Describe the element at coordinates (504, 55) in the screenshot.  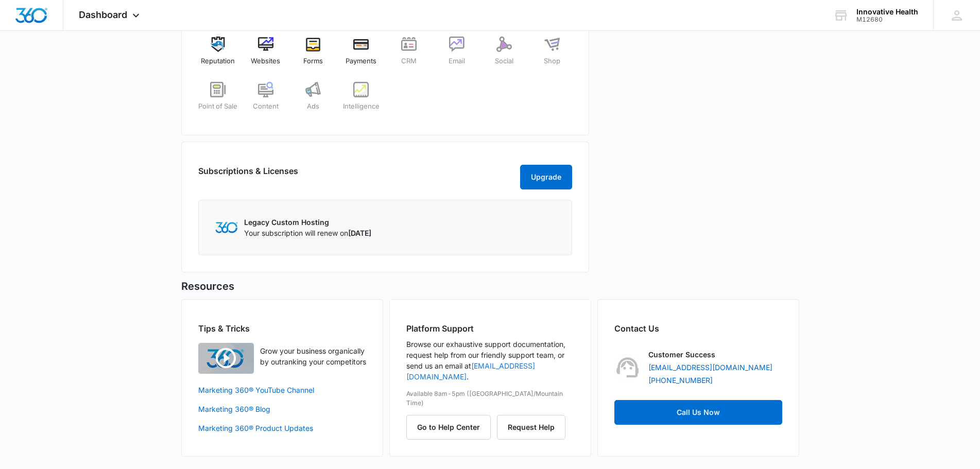
I see `a: Social` at that location.